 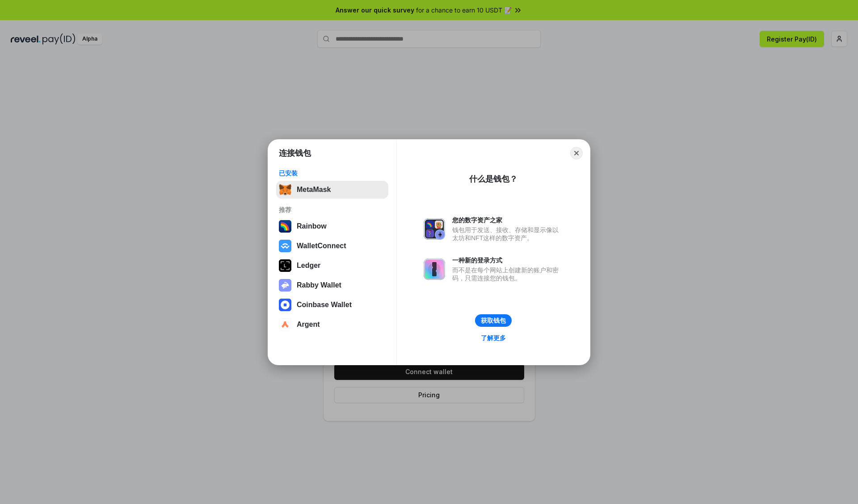 I want to click on div: 已安装, so click(x=332, y=174).